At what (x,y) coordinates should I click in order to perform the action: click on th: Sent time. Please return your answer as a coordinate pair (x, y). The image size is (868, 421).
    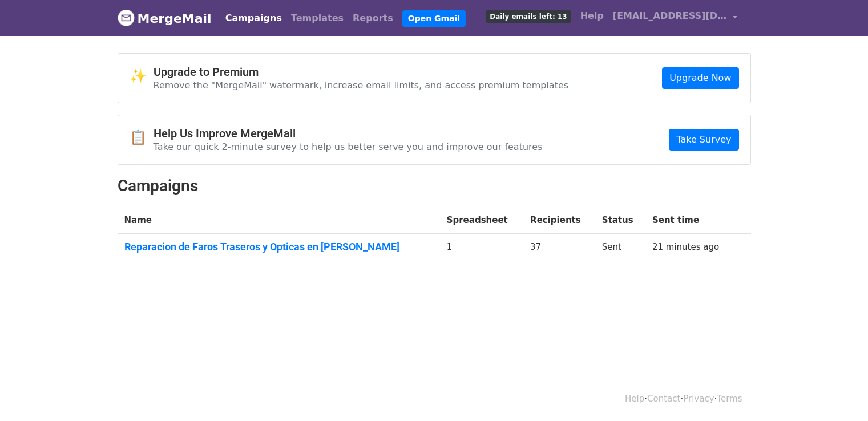
    Looking at the image, I should click on (691, 220).